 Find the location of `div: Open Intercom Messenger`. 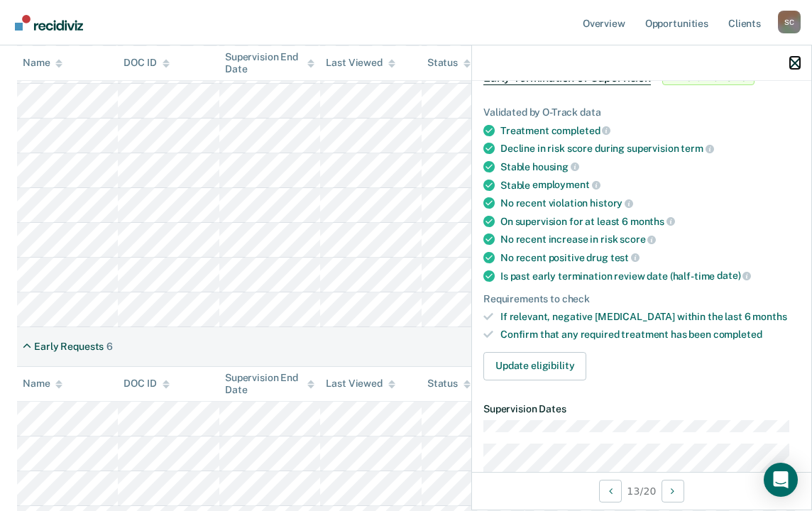

div: Open Intercom Messenger is located at coordinates (781, 480).